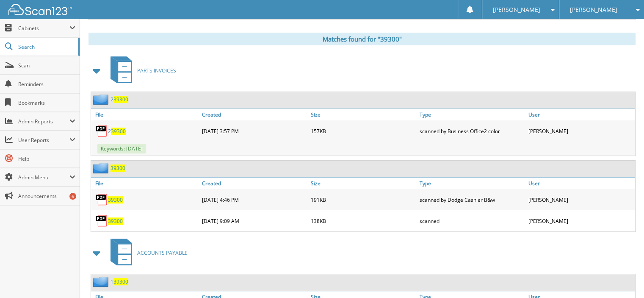 Image resolution: width=644 pixels, height=298 pixels. What do you see at coordinates (47, 84) in the screenshot?
I see `span: Reminders` at bounding box center [47, 84].